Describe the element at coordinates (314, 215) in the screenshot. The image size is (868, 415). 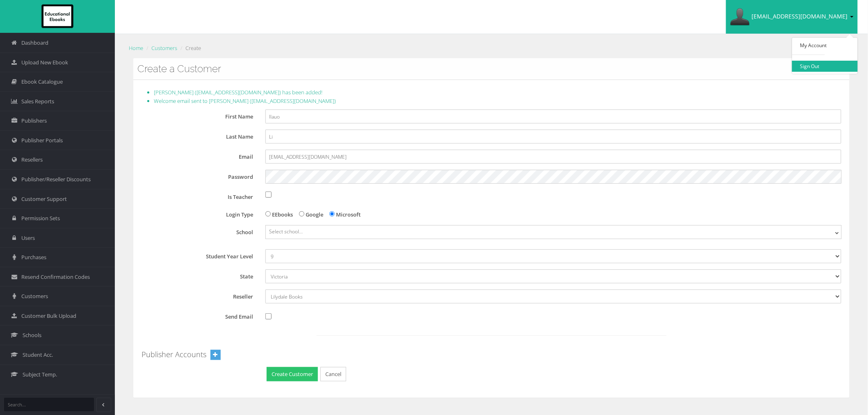
I see `label: Google` at that location.